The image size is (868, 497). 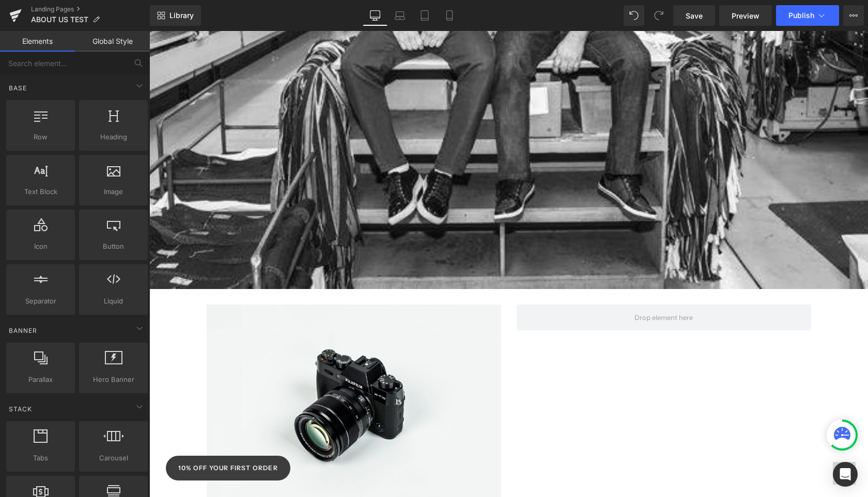 What do you see at coordinates (20, 409) in the screenshot?
I see `span: Stack` at bounding box center [20, 409].